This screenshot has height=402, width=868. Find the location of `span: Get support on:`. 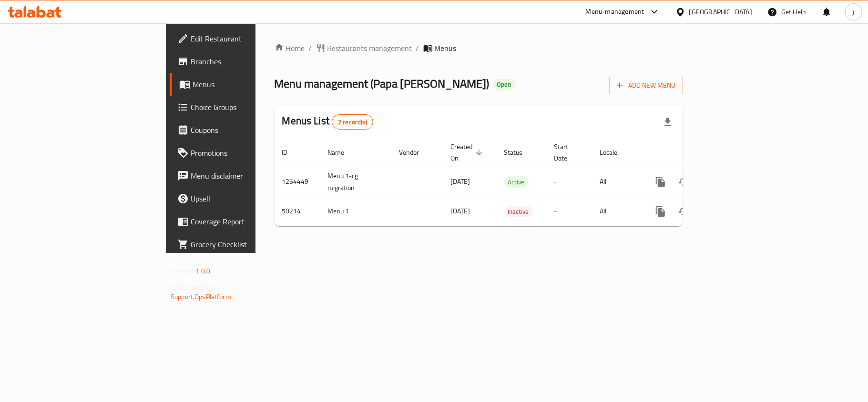

span: Get support on: is located at coordinates (193, 287).